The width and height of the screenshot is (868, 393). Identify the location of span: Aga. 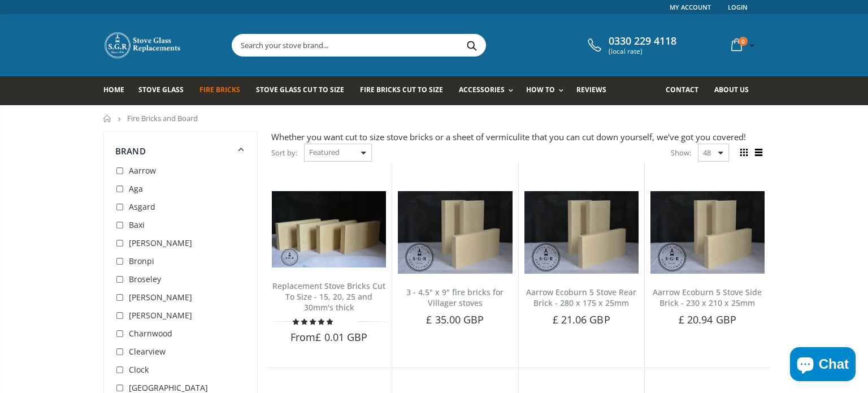
(136, 188).